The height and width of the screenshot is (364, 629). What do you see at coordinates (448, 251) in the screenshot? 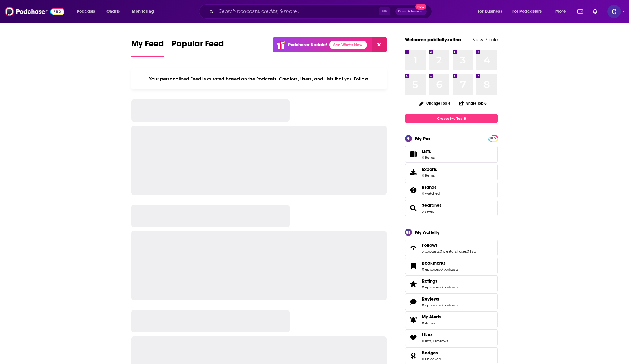
I see `a: 0 creators` at bounding box center [448, 251].